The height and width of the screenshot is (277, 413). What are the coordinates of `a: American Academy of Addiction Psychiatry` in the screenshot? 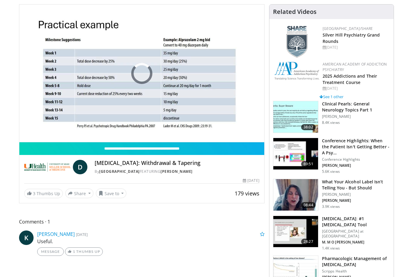 It's located at (355, 67).